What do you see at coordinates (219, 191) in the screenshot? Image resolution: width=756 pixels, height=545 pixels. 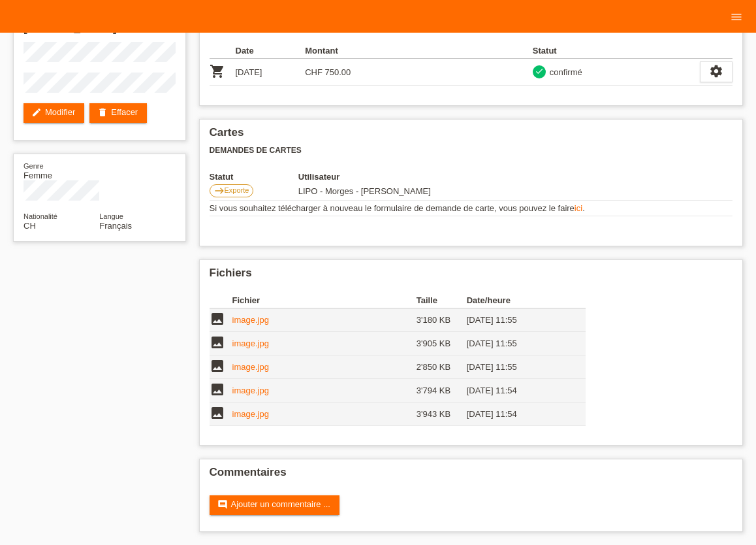 I see `i: east` at bounding box center [219, 191].